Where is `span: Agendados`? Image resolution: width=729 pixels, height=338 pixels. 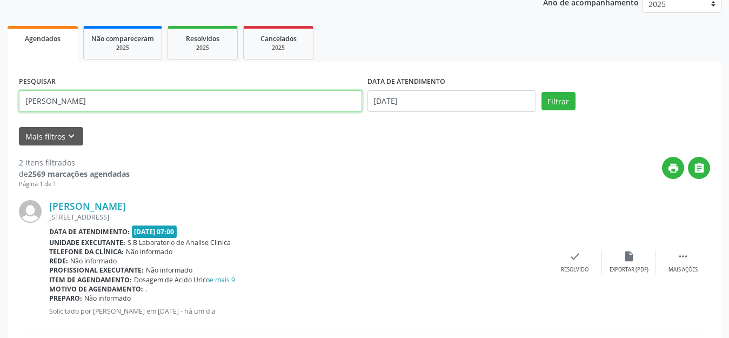
span: Agendados is located at coordinates (43, 38).